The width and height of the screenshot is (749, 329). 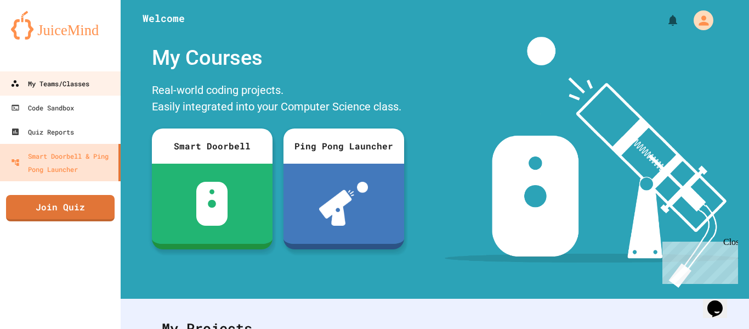 What do you see at coordinates (60, 25) in the screenshot?
I see `img: logo-orange.svg` at bounding box center [60, 25].